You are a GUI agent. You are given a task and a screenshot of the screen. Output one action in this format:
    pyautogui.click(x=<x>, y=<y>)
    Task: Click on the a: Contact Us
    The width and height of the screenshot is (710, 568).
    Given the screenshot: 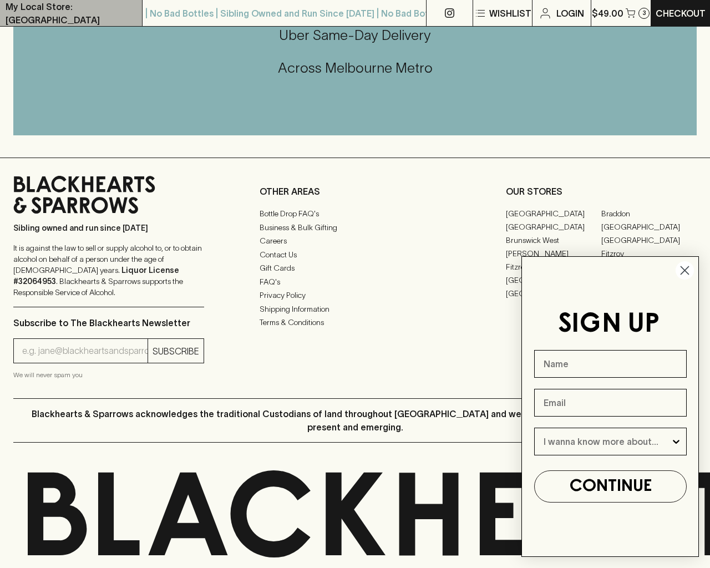 What is the action you would take?
    pyautogui.click(x=355, y=255)
    